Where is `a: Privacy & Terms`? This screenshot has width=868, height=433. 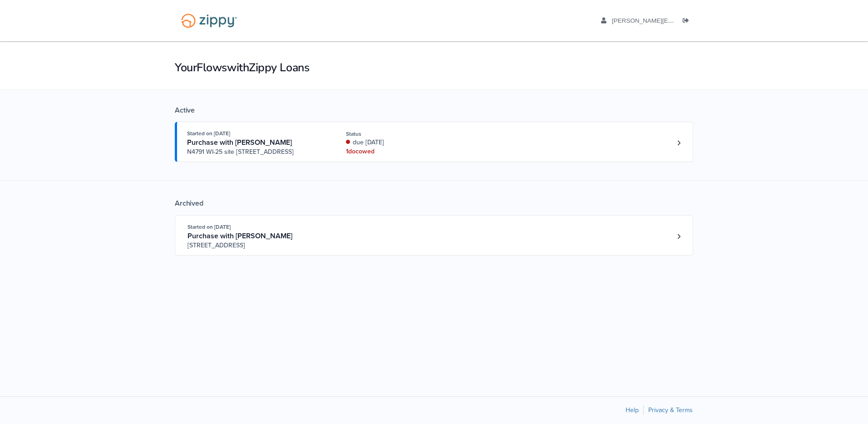 a: Privacy & Terms is located at coordinates (670, 410).